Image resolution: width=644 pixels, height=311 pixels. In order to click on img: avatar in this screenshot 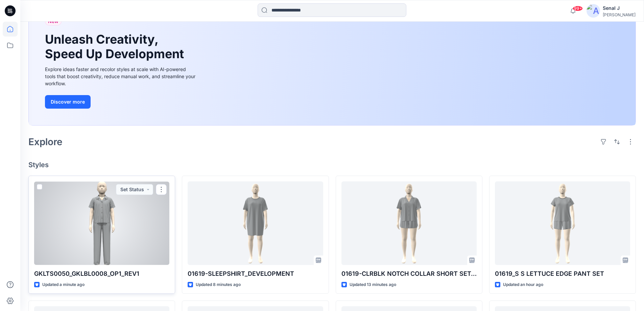, I will do `click(593, 11)`.